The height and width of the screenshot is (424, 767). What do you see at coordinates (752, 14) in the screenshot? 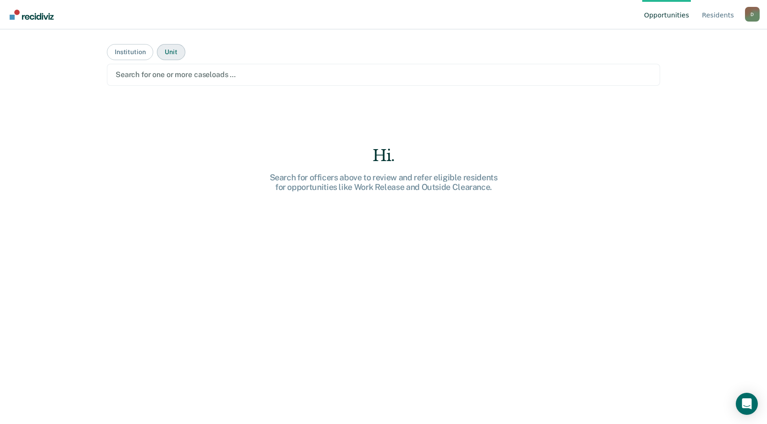
I see `button: Profile dropdown button` at bounding box center [752, 14].